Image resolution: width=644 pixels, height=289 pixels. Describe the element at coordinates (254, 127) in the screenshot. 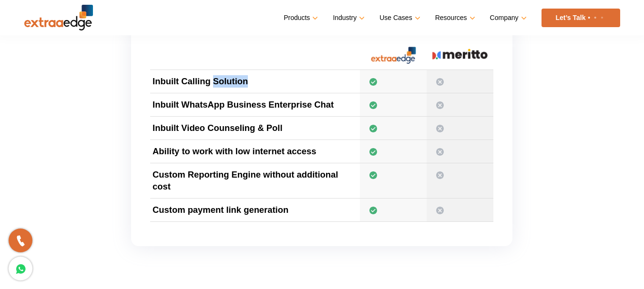

I see `td: Inbuilt Video Counseling & Poll` at that location.